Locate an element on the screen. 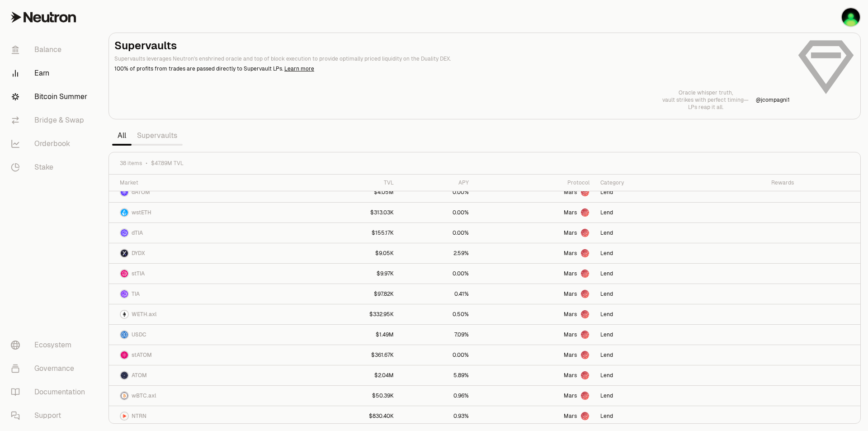  a: Stake is located at coordinates (51, 167).